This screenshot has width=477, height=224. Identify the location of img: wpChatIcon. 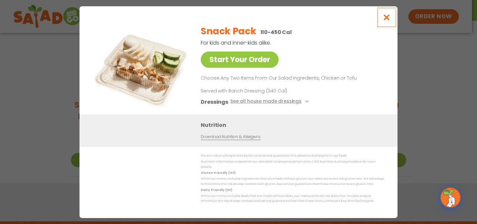
(450, 198).